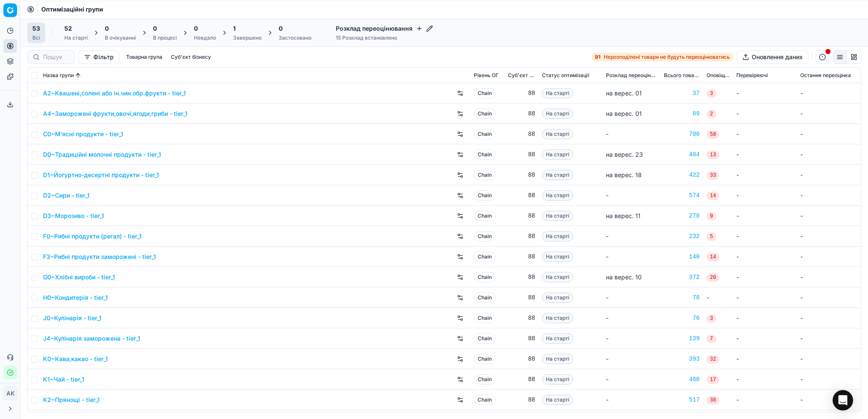  What do you see at coordinates (711, 339) in the screenshot?
I see `span: 7` at bounding box center [711, 339].